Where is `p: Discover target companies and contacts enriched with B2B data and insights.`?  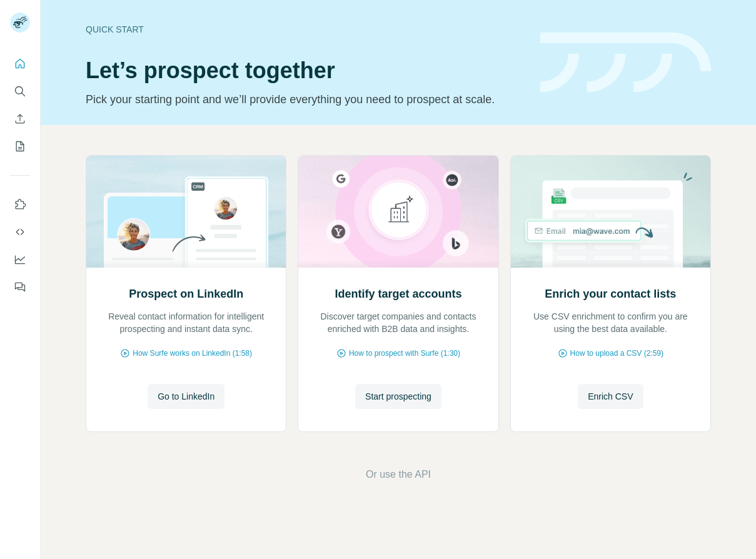
p: Discover target companies and contacts enriched with B2B data and insights. is located at coordinates (398, 323).